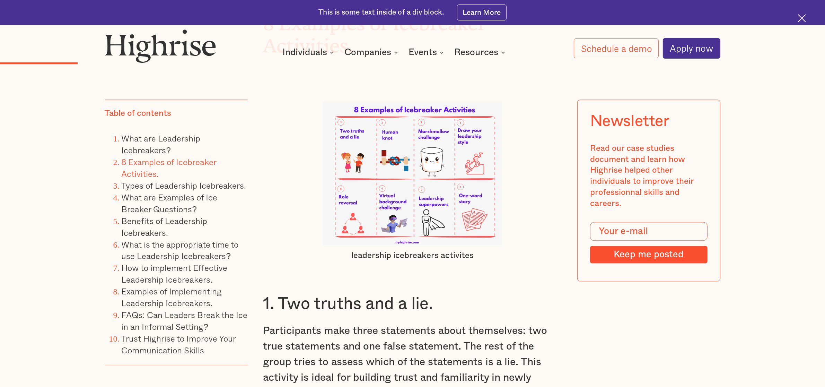 Image resolution: width=825 pixels, height=387 pixels. Describe the element at coordinates (179, 344) in the screenshot. I see `a: Trust Highrise to Improve Your Communication Skills` at that location.